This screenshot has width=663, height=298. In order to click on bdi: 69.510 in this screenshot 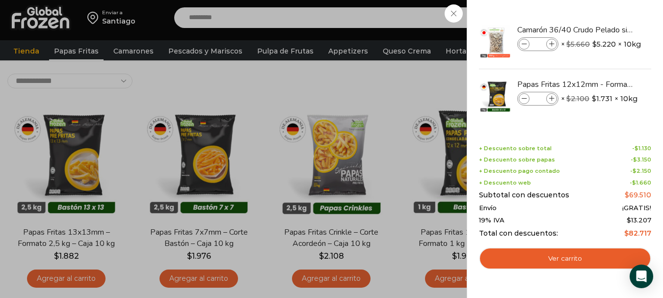, I will do `click(638, 195)`.